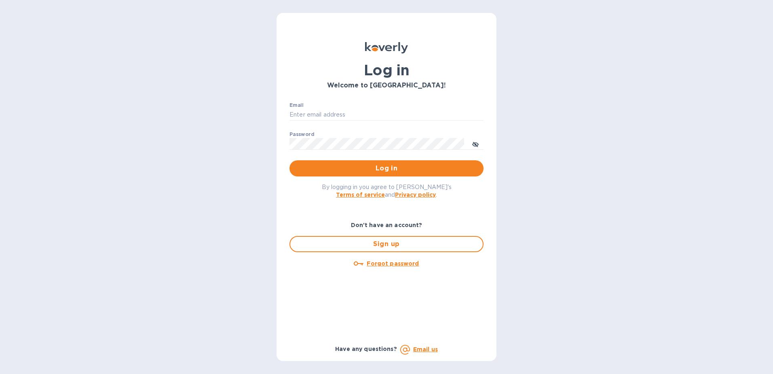 The height and width of the screenshot is (374, 773). What do you see at coordinates (296, 105) in the screenshot?
I see `label: Email` at bounding box center [296, 105].